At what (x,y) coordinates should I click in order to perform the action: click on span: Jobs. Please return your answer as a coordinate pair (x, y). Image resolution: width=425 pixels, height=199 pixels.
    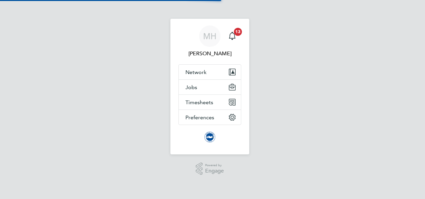
    Looking at the image, I should click on (191, 87).